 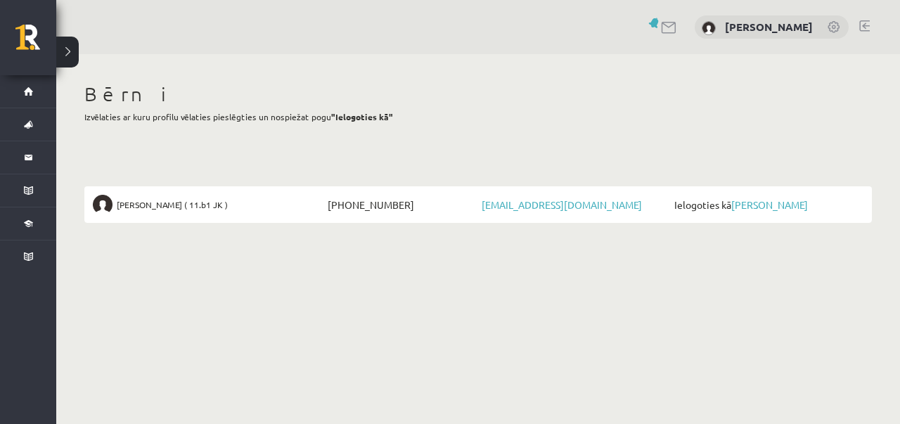 I want to click on b: "Ielogoties kā", so click(x=362, y=117).